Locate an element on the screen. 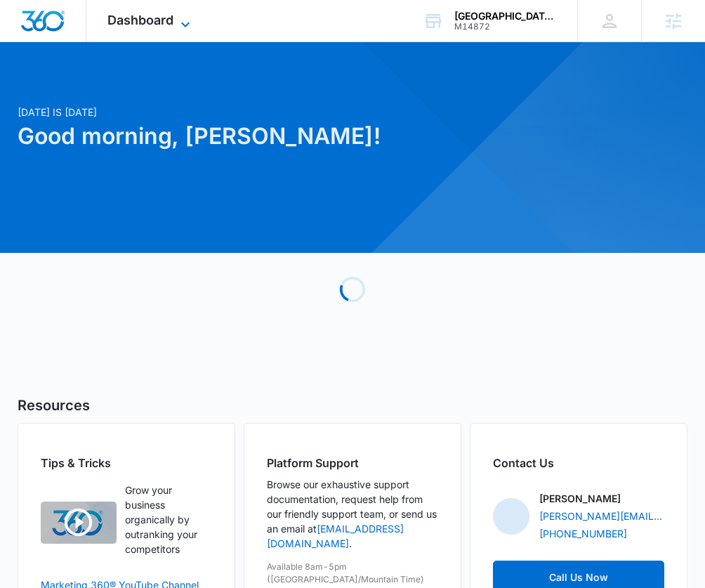 The image size is (705, 588). div: account id is located at coordinates (506, 27).